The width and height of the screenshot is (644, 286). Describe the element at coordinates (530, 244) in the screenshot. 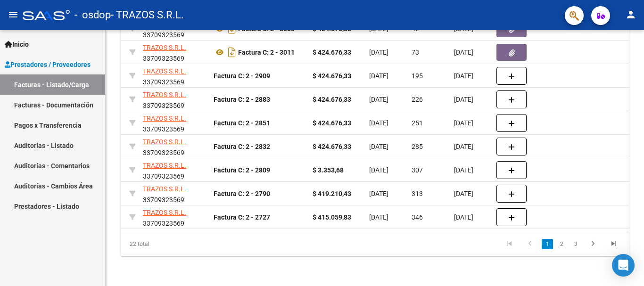

I see `a: go to previous page` at that location.